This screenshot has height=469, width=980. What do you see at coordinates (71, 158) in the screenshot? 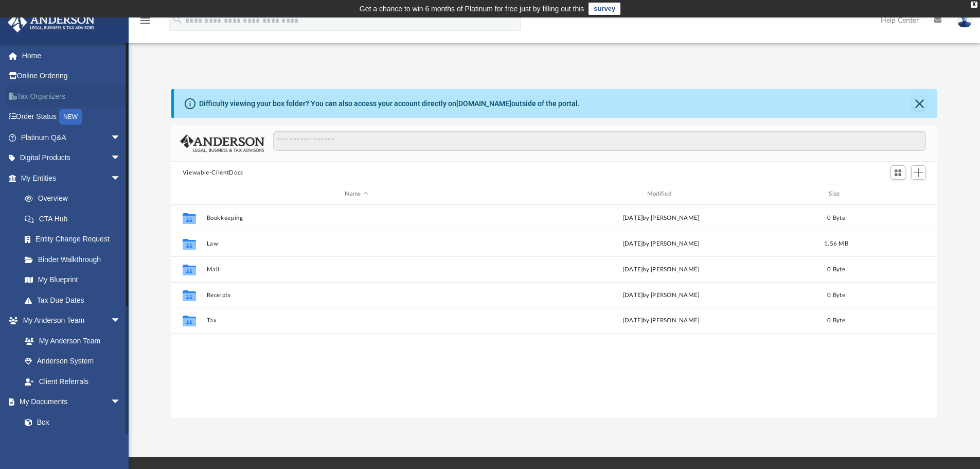
I see `a: Digital Productsarrow_drop_down` at bounding box center [71, 158].